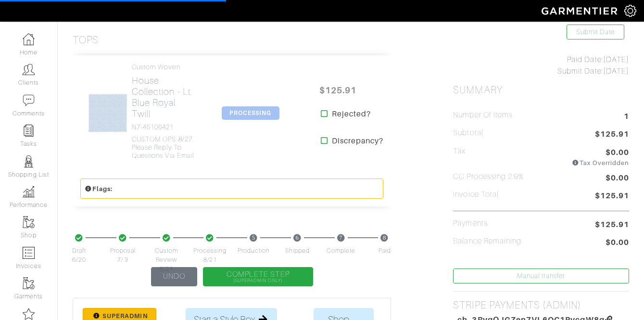  Describe the element at coordinates (358, 141) in the screenshot. I see `strong: Discrepancy?` at that location.